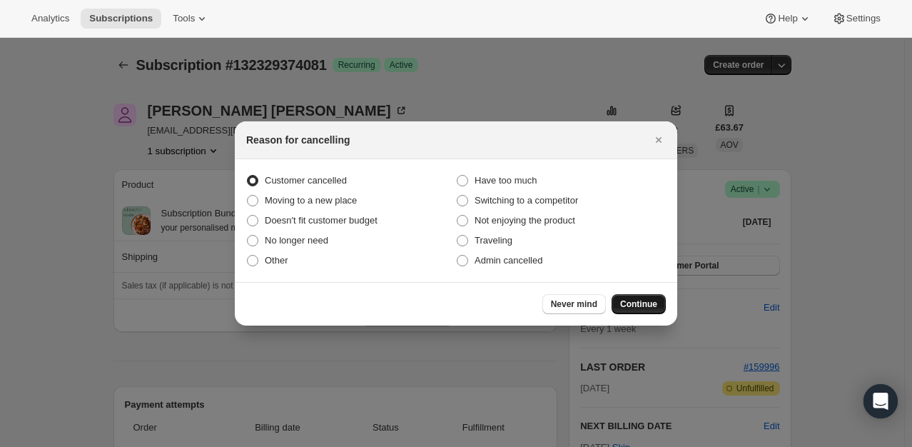  What do you see at coordinates (787, 19) in the screenshot?
I see `span: Help` at bounding box center [787, 19].